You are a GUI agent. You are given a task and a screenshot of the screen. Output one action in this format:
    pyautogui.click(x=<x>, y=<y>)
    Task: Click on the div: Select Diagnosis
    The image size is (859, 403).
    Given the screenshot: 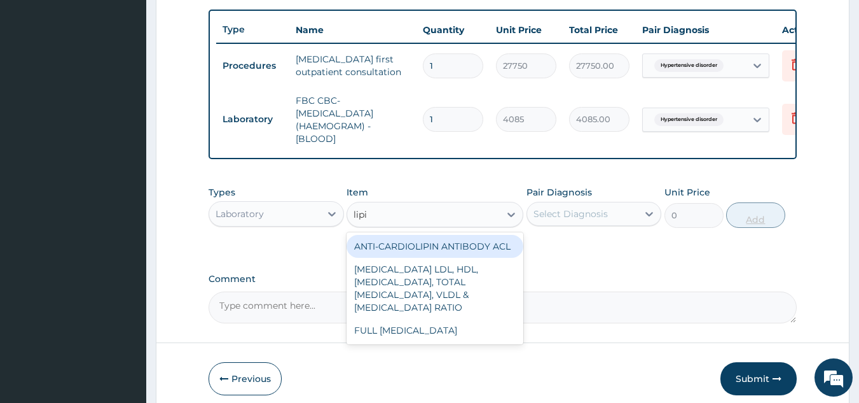 What is the action you would take?
    pyautogui.click(x=570, y=214)
    